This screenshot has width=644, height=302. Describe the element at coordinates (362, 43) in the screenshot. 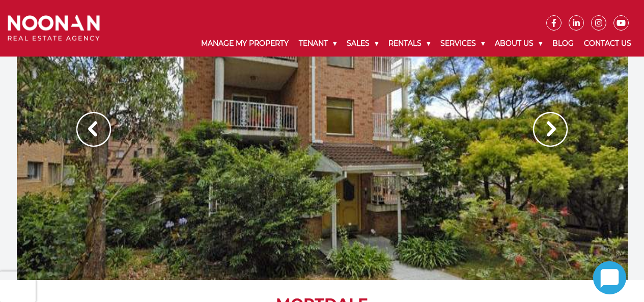

I see `a: Sales` at that location.